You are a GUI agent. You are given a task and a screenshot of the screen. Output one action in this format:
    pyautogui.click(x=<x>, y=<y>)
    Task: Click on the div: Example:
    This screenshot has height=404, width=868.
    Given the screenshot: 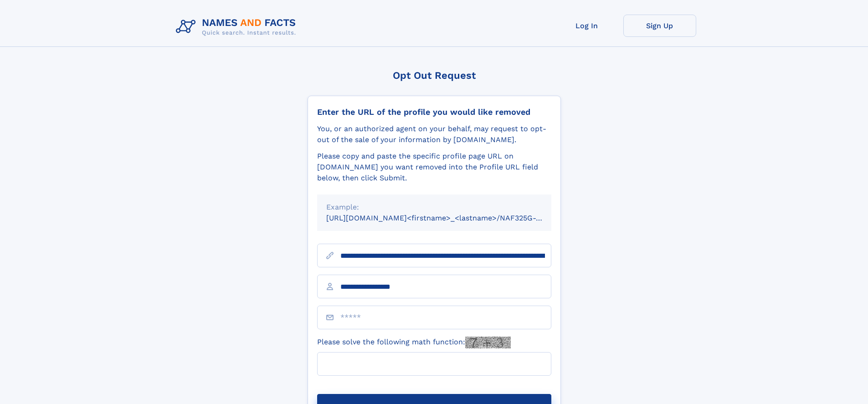 What is the action you would take?
    pyautogui.click(x=434, y=207)
    